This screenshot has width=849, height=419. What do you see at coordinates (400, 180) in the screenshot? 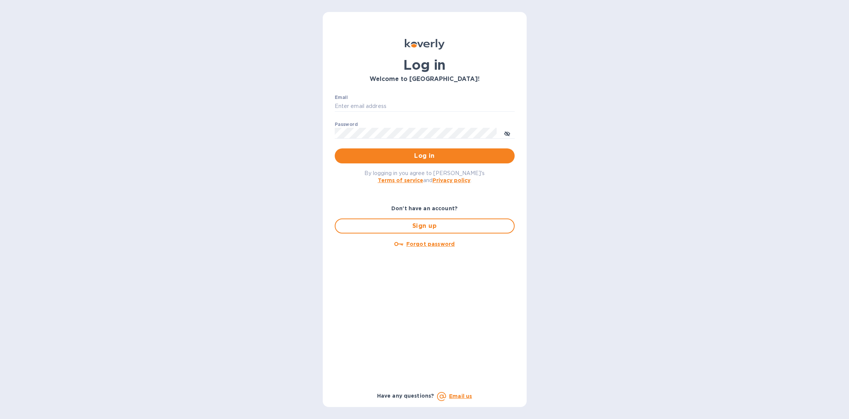
I see `a: Terms of service` at bounding box center [400, 180].